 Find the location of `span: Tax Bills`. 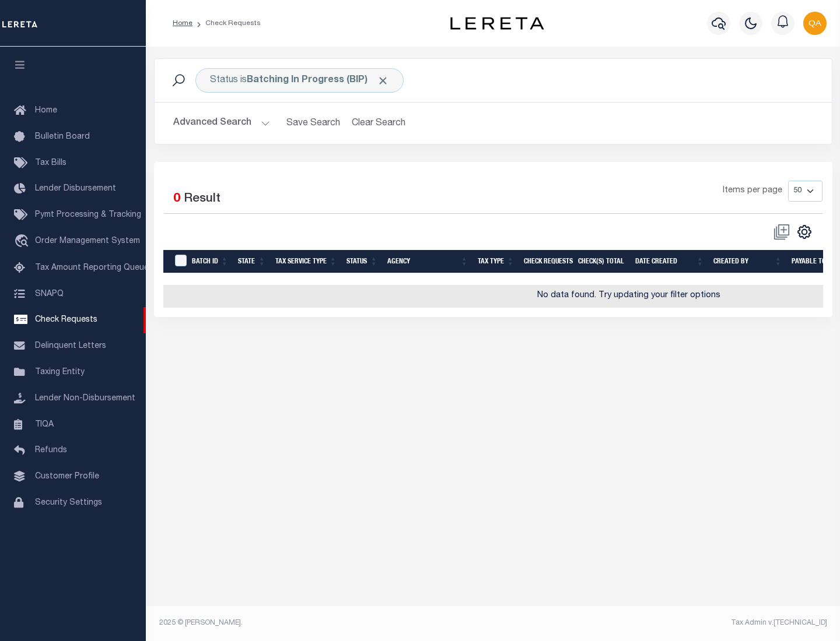

span: Tax Bills is located at coordinates (51, 163).